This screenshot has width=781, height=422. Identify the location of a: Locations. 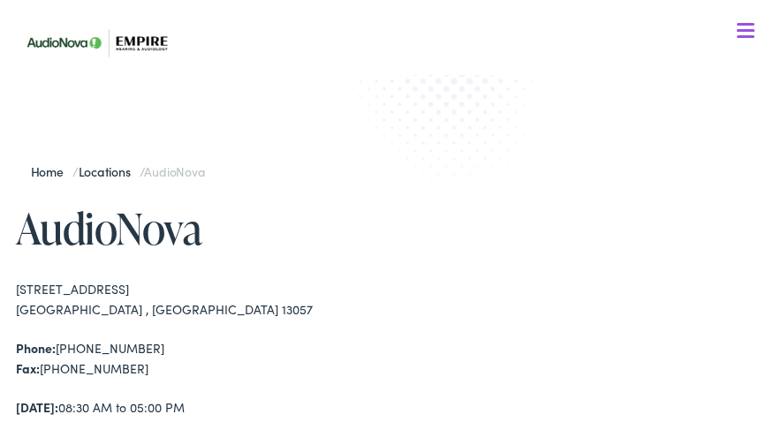
(109, 171).